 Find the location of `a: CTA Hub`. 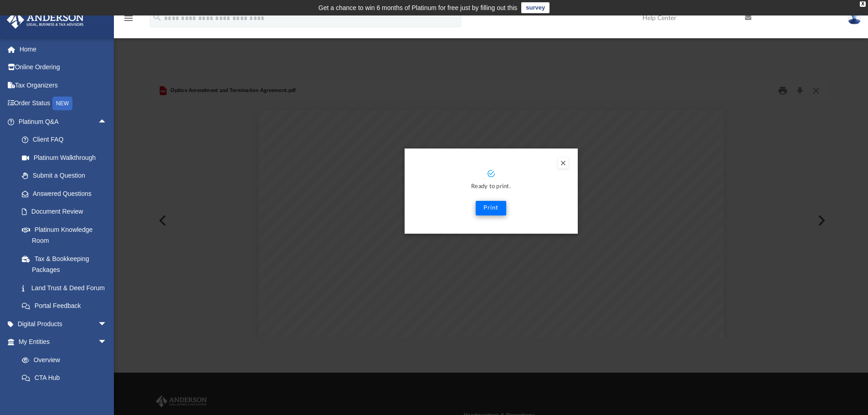

a: CTA Hub is located at coordinates (66, 378).